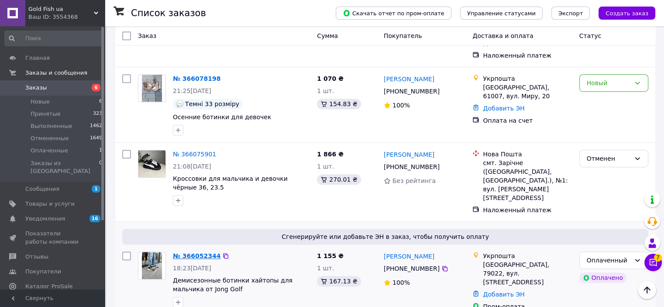 The width and height of the screenshot is (664, 307). What do you see at coordinates (330, 79) in the screenshot?
I see `span: 1 070 ₴` at bounding box center [330, 79].